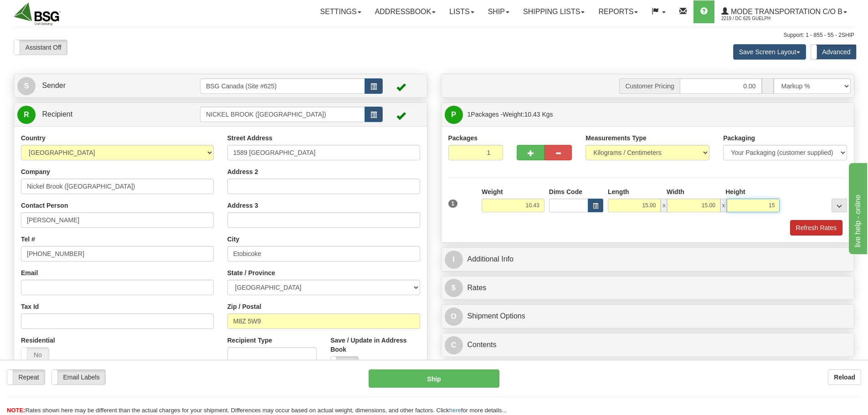  Describe the element at coordinates (41, 47) in the screenshot. I see `label: Assistant Off` at that location.